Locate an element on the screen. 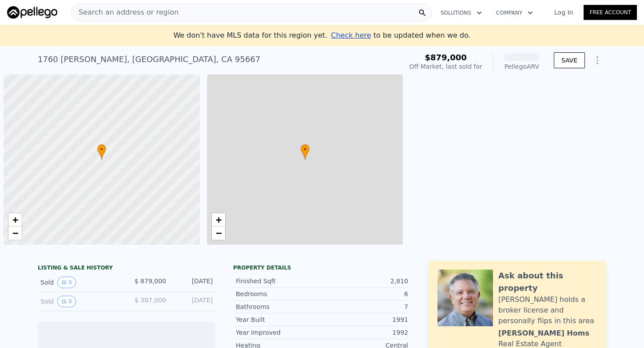  span: Search an address or region is located at coordinates (125, 12).